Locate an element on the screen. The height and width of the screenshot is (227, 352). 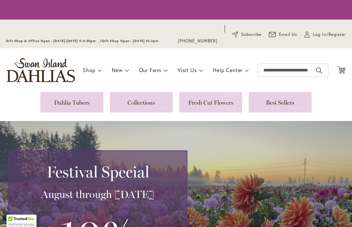
h2: Festival Special is located at coordinates (98, 172).